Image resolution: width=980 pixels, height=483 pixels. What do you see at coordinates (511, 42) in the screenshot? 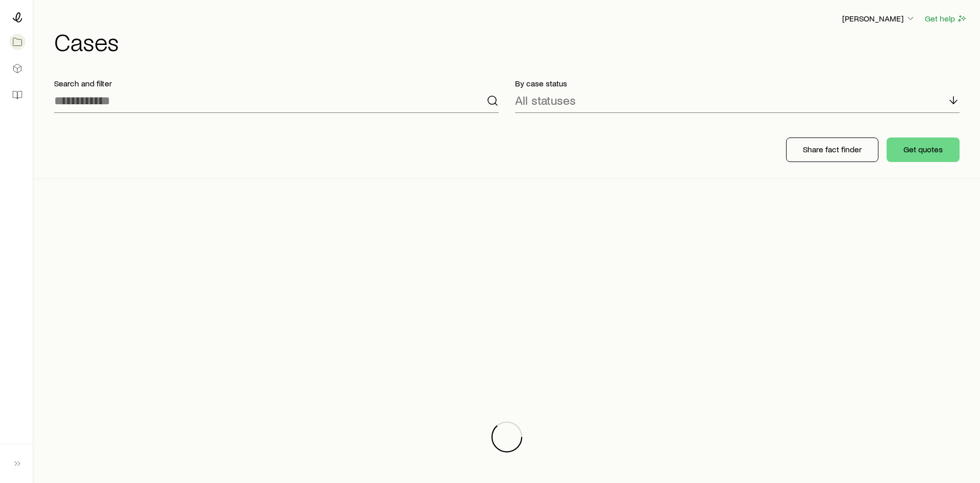
I see `h1: Cases` at bounding box center [511, 42].